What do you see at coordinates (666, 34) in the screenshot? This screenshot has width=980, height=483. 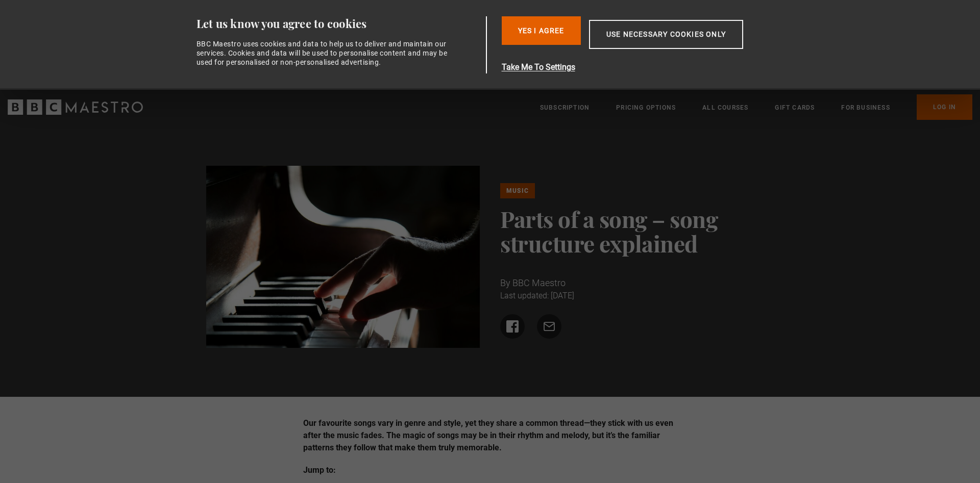 I see `button: Use necessary cookies only` at bounding box center [666, 34].